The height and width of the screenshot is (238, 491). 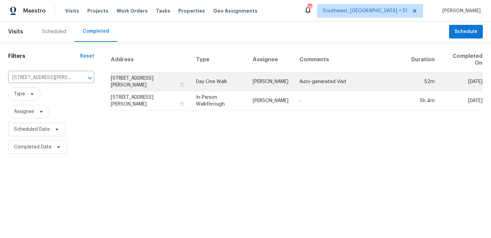 I want to click on span: Work Orders, so click(x=132, y=11).